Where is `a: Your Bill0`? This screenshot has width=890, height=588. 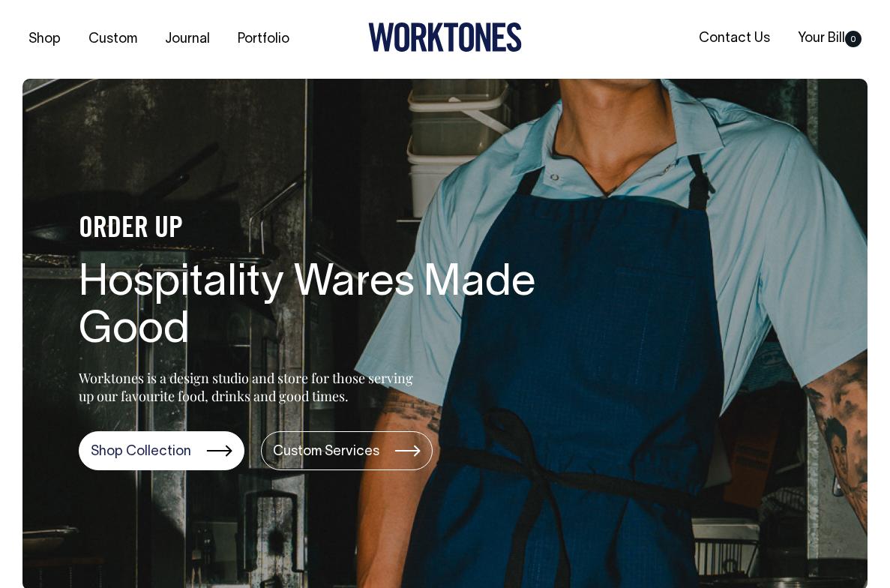
a: Your Bill0 is located at coordinates (829, 38).